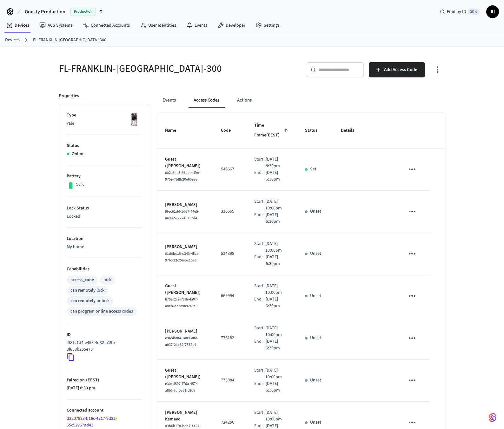  Describe the element at coordinates (181, 303) in the screenshot. I see `span: 670af2c9-73f6-4a07-a8eb-dc7e9092a9a9` at that location.